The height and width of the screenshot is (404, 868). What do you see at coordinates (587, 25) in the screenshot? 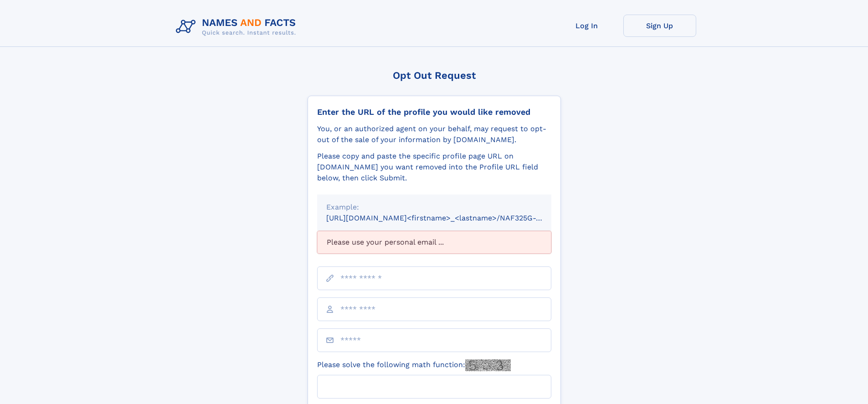
I see `a: Log In` at bounding box center [587, 25].